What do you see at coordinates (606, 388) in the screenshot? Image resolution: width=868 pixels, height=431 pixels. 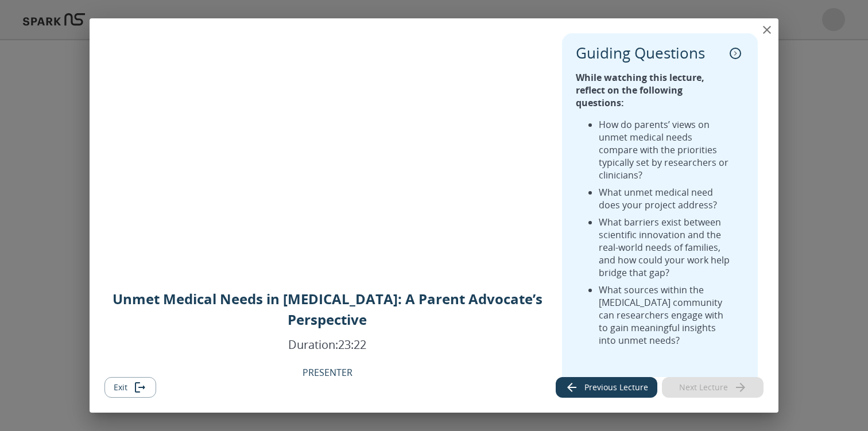 I see `button: Previous lecture` at bounding box center [606, 388].